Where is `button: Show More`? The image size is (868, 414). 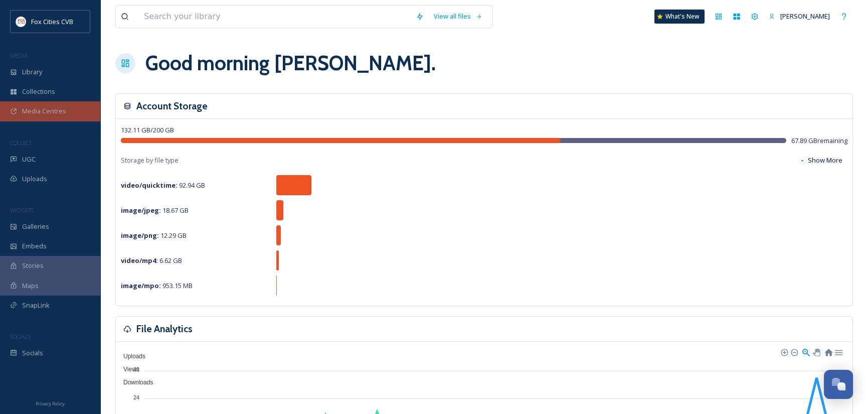
button: Show More is located at coordinates (821, 160).